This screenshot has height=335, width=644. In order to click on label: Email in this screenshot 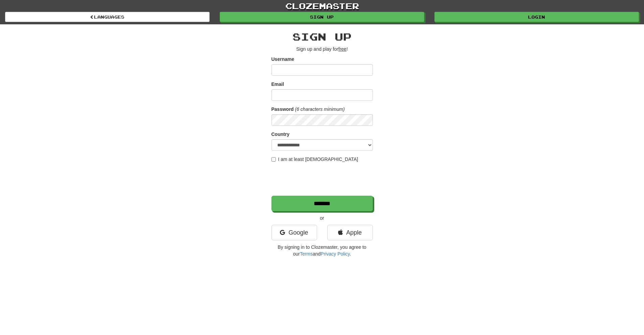, I will do `click(278, 84)`.